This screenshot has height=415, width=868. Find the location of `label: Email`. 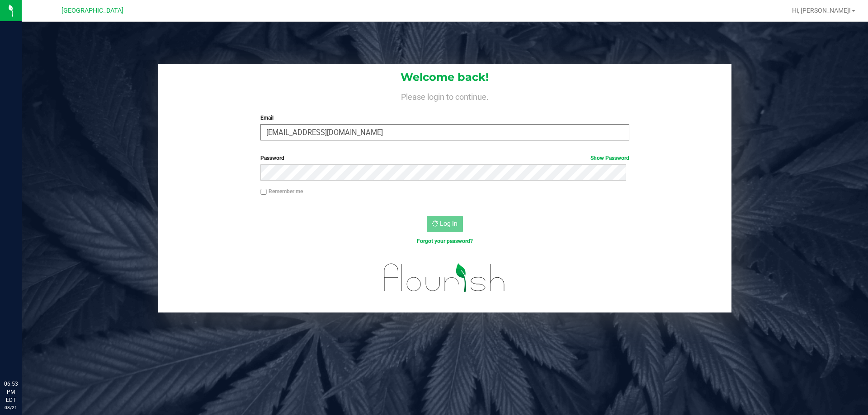

label: Email is located at coordinates (445, 118).